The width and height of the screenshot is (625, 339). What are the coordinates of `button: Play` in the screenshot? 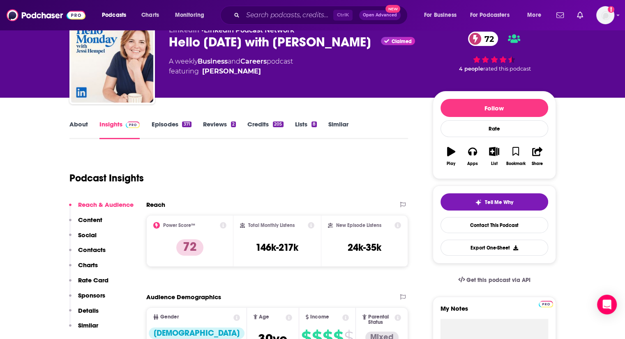 It's located at (451, 157).